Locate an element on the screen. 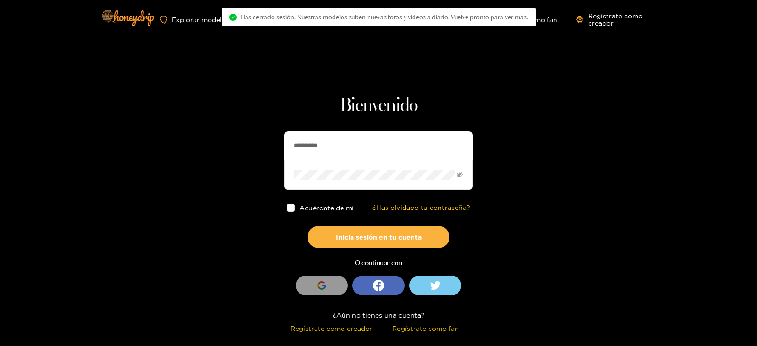 This screenshot has height=346, width=757. font: O continuar con is located at coordinates (378, 263).